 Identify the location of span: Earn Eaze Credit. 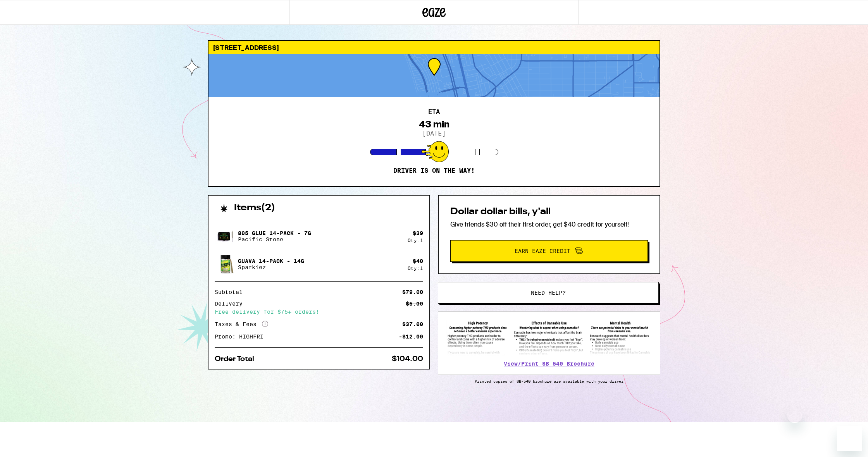
(542, 251).